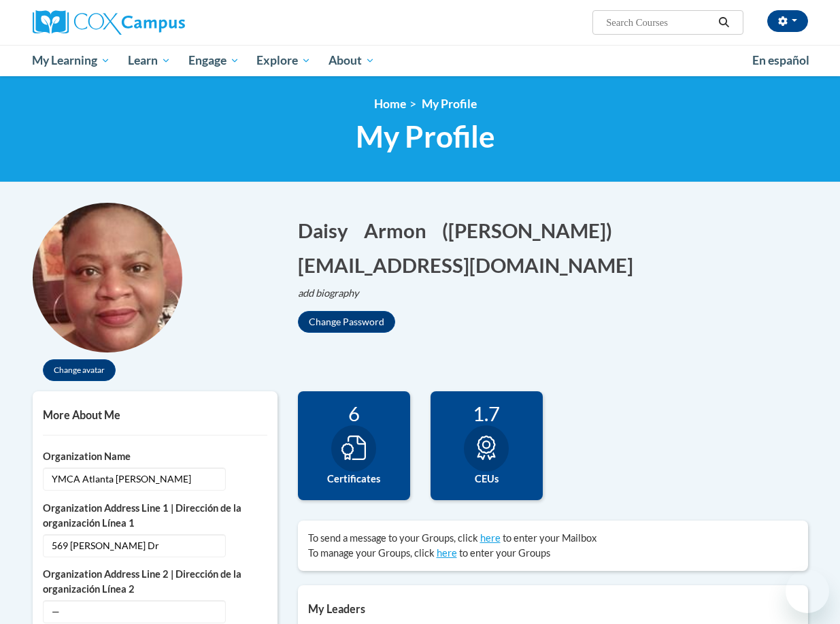 Image resolution: width=840 pixels, height=624 pixels. What do you see at coordinates (155, 582) in the screenshot?
I see `label: Organization Address Line 2 | Dirección de la organización Línea 2` at bounding box center [155, 582].